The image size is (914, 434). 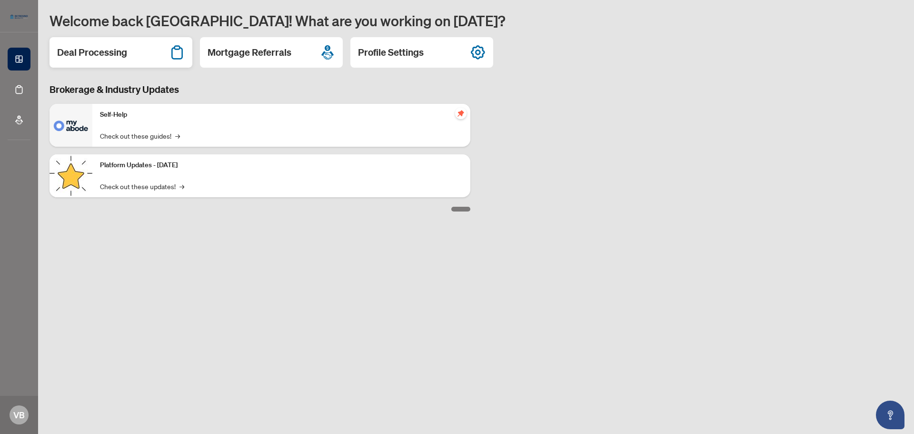 I want to click on span: VB, so click(x=19, y=415).